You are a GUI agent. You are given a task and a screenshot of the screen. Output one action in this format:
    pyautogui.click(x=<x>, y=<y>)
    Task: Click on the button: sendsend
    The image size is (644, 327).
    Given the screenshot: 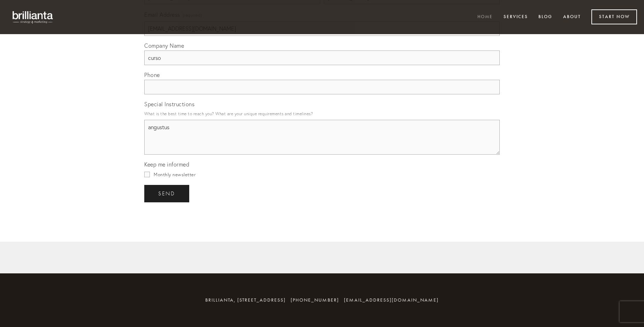 What is the action you would take?
    pyautogui.click(x=167, y=194)
    